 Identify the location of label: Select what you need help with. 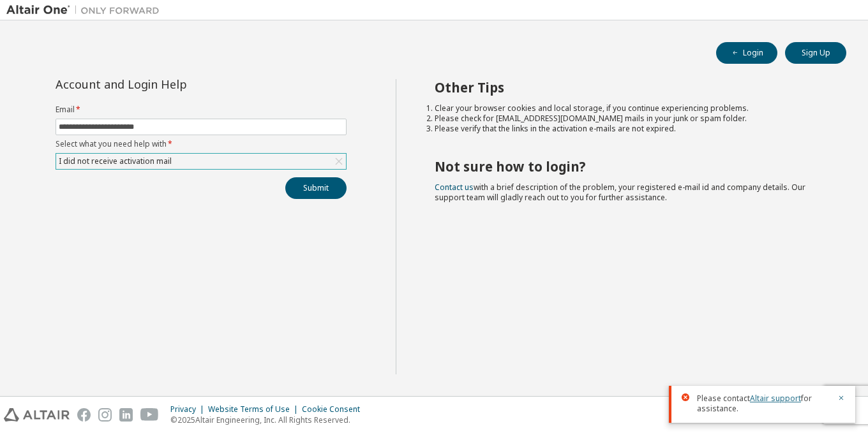
(201, 144).